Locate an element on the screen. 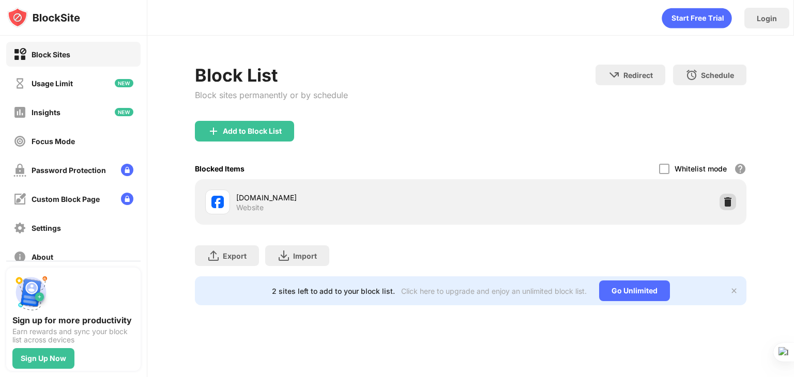 This screenshot has width=794, height=377. img: x-button.svg is located at coordinates (734, 291).